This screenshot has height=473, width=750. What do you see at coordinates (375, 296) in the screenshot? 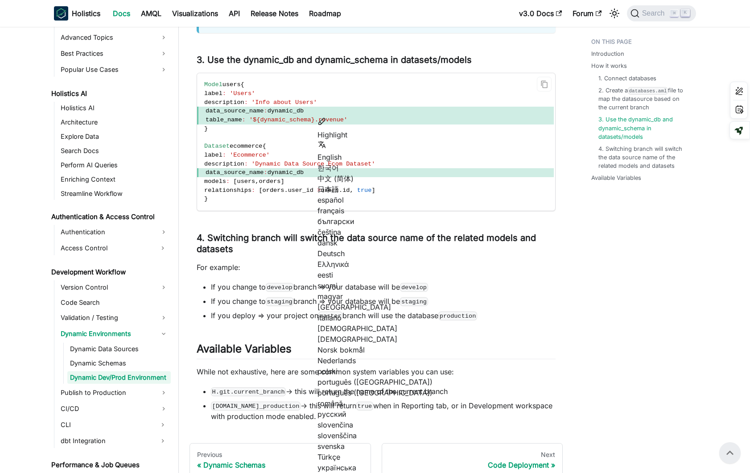
I see `div: magyar` at bounding box center [375, 296].